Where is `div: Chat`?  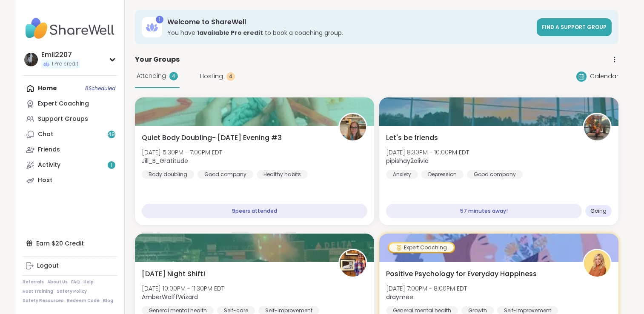 div: Chat is located at coordinates (46, 134).